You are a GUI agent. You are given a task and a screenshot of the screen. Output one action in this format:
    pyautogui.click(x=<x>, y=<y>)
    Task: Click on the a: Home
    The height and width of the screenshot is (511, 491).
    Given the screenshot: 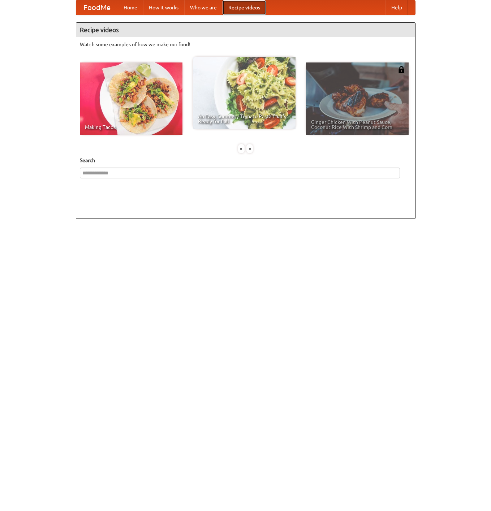 What is the action you would take?
    pyautogui.click(x=130, y=8)
    